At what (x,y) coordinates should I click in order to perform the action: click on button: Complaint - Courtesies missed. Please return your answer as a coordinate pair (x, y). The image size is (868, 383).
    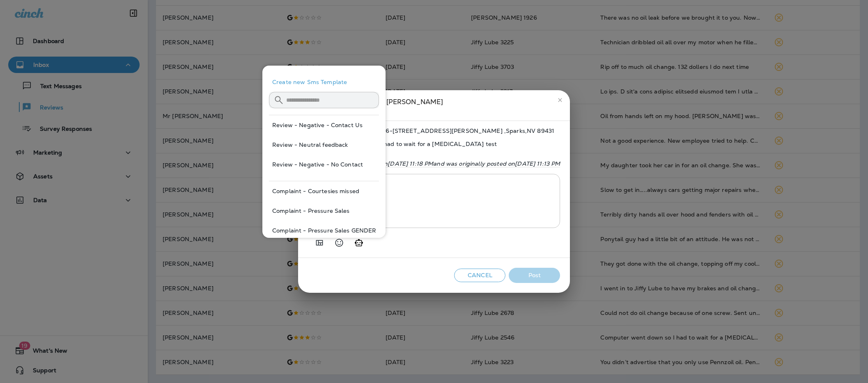
    Looking at the image, I should click on (324, 191).